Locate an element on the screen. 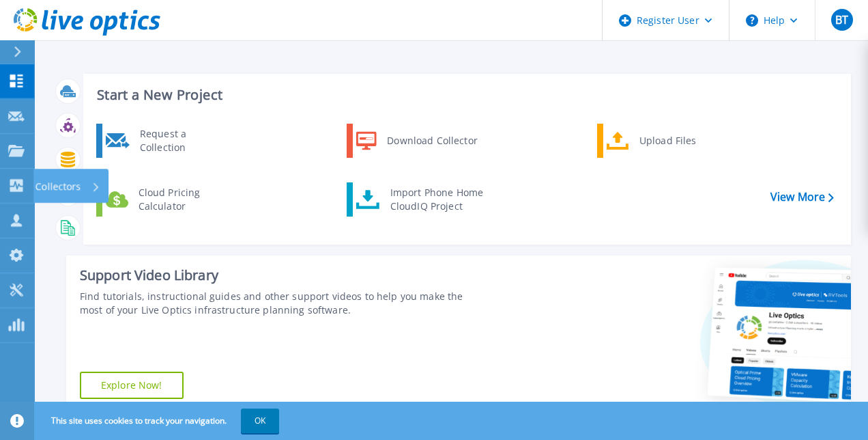  div: Cloud Pricing Calculator is located at coordinates (183, 199).